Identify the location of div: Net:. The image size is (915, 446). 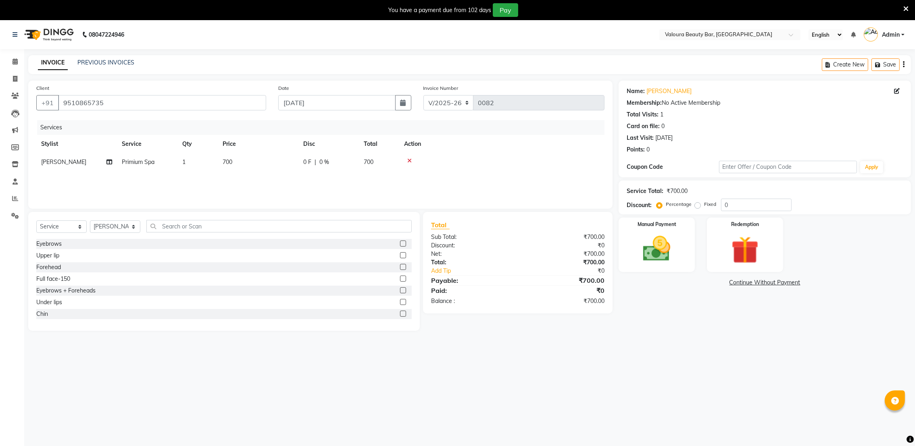
(471, 254).